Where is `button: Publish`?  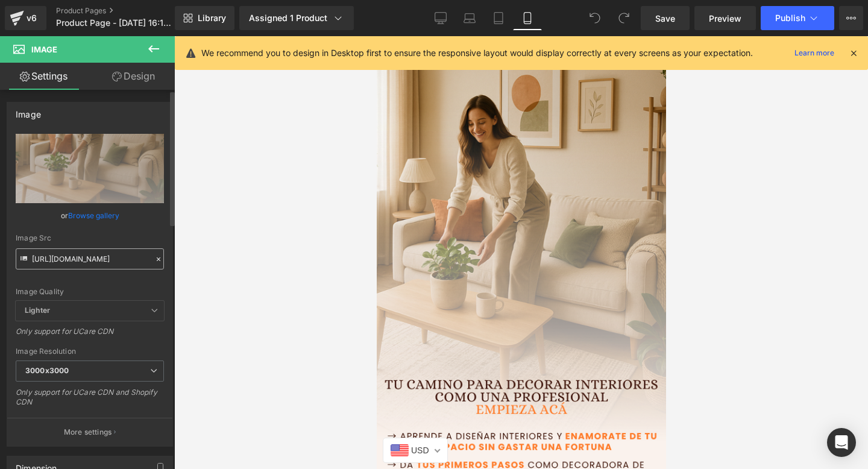 button: Publish is located at coordinates (797, 18).